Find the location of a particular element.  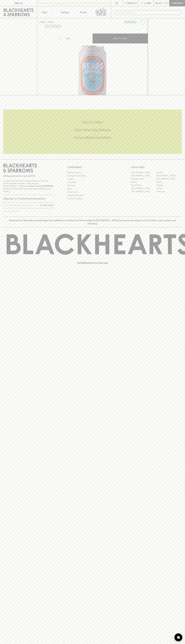

a: Prahran is located at coordinates (169, 188).